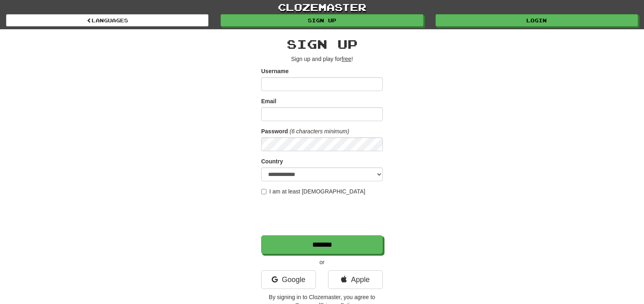  What do you see at coordinates (537, 20) in the screenshot?
I see `a: Login` at bounding box center [537, 20].